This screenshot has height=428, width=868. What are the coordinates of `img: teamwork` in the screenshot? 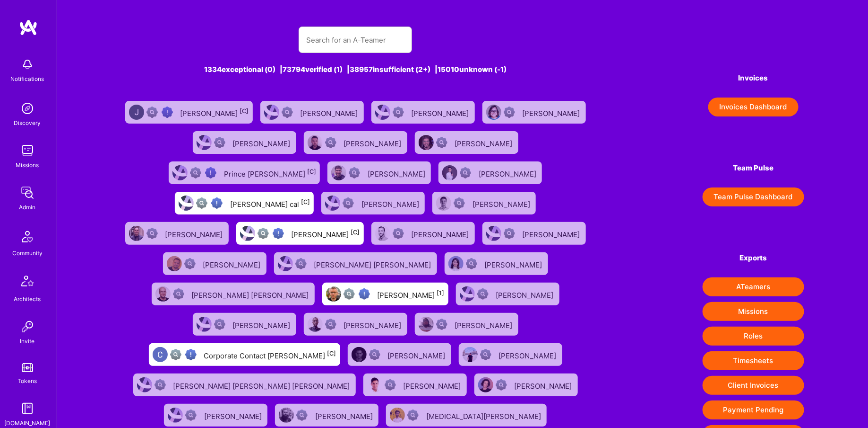 It's located at (27, 150).